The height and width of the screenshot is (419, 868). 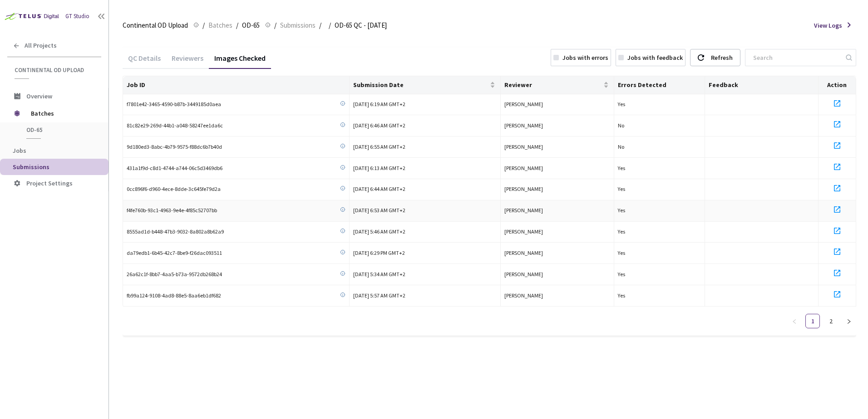 I want to click on span: Project Settings, so click(x=50, y=183).